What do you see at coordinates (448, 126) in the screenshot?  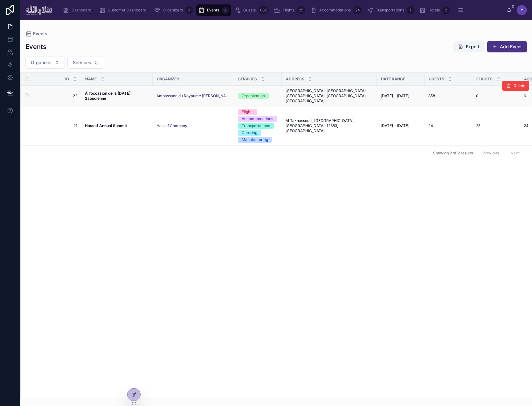 I see `a: 24` at bounding box center [448, 126].